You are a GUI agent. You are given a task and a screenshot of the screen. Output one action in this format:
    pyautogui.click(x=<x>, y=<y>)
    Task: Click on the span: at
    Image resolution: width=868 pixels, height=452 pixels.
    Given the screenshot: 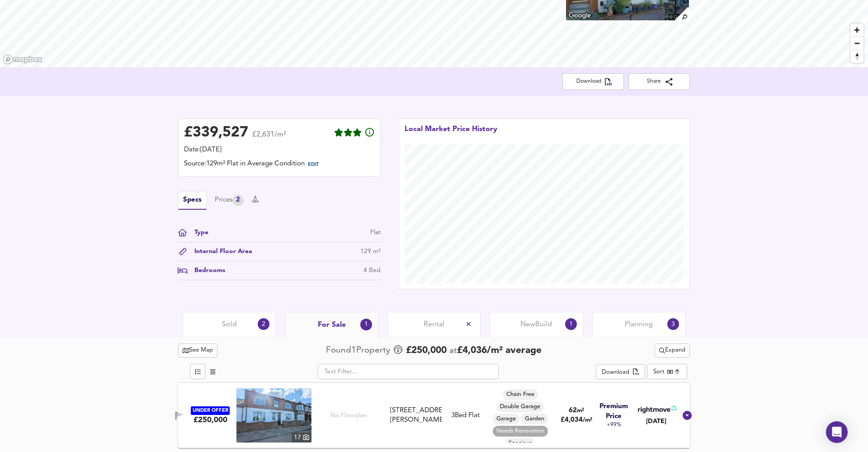 What is the action you would take?
    pyautogui.click(x=453, y=351)
    